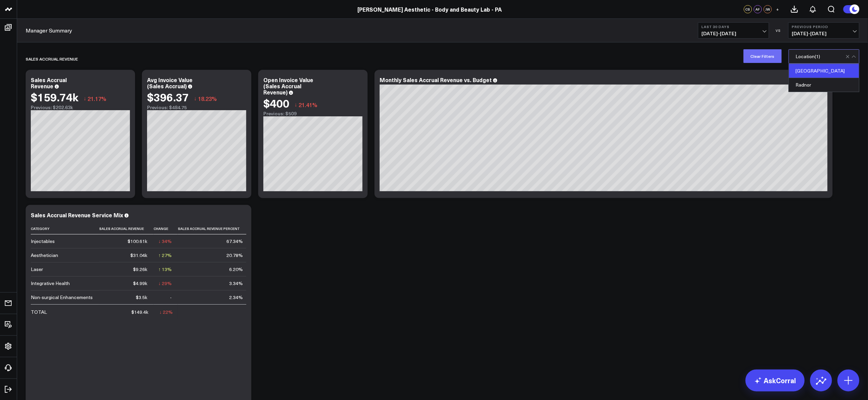  Describe the element at coordinates (809, 57) in the screenshot. I see `div: Location ( 1 )` at that location.